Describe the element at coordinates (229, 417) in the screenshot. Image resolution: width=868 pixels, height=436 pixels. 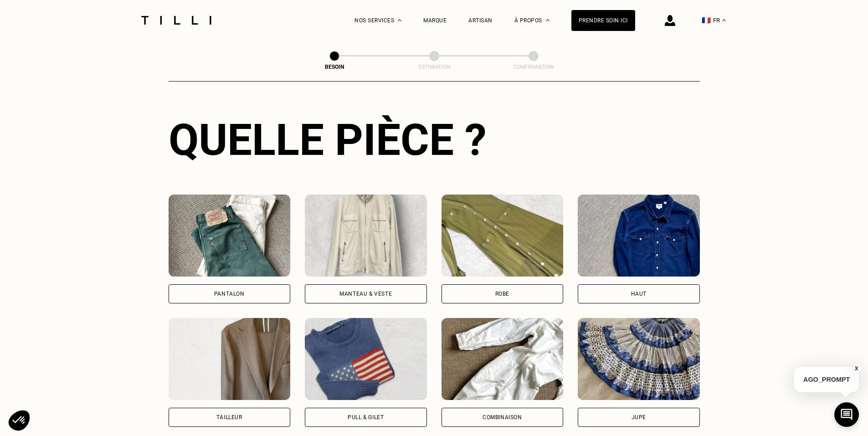
I see `div: Tailleur` at that location.